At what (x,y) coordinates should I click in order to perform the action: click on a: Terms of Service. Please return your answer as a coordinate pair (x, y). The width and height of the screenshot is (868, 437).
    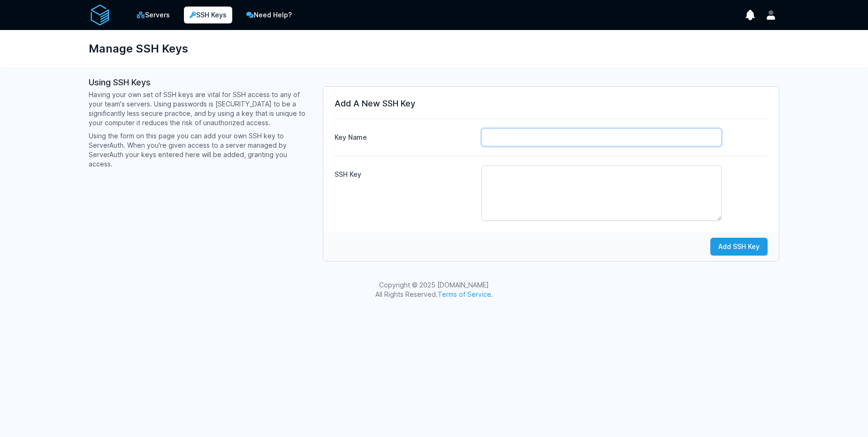
    Looking at the image, I should click on (465, 294).